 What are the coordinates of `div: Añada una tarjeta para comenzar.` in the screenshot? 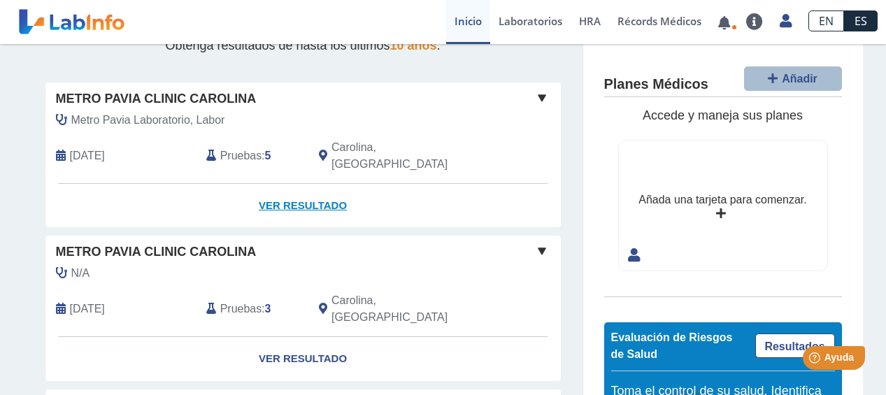 It's located at (722, 200).